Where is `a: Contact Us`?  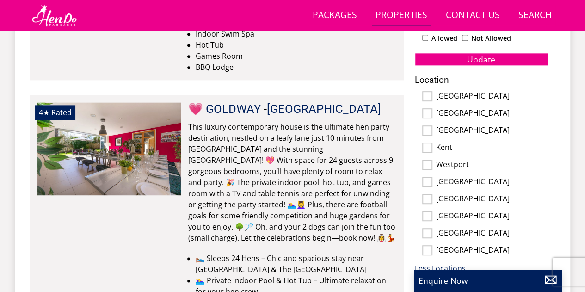
a: Contact Us is located at coordinates (473, 15).